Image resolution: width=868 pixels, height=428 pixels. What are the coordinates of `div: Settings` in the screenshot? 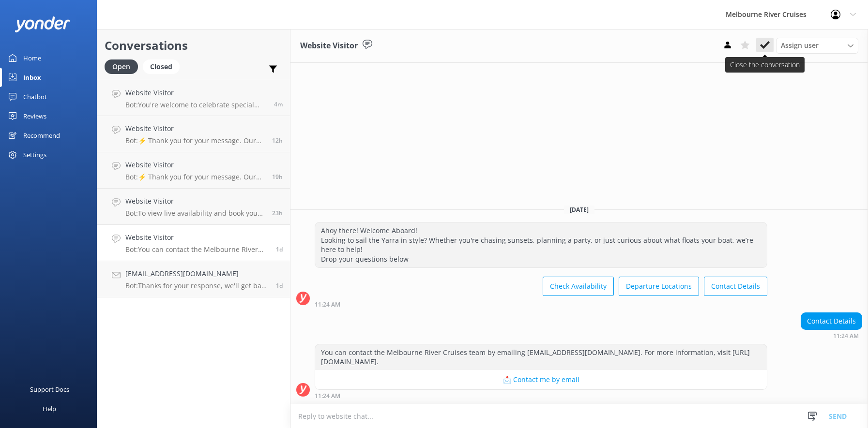 It's located at (35, 155).